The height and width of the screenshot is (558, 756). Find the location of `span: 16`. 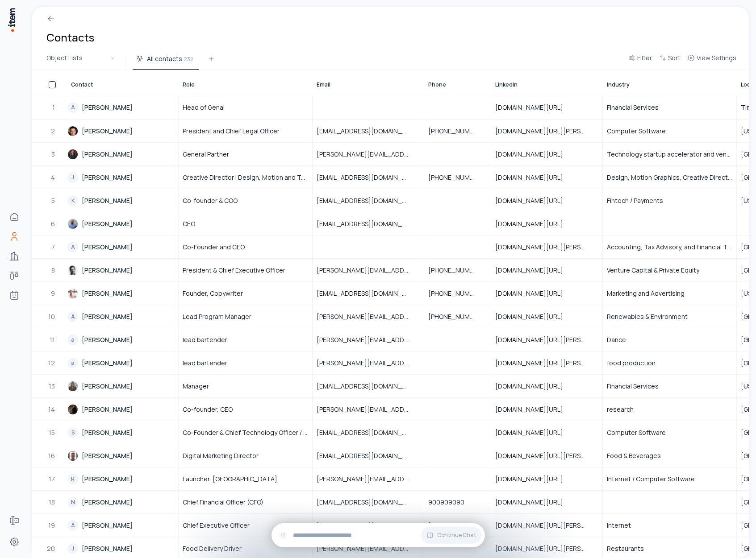

span: 16 is located at coordinates (52, 456).